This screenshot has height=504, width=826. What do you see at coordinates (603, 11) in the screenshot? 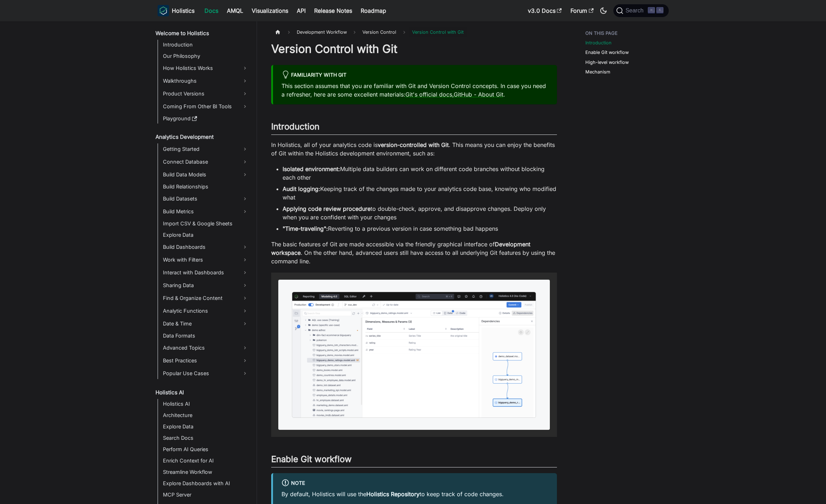
I see `button: Switch between dark and light mode (currently dark mode)` at bounding box center [603, 11].